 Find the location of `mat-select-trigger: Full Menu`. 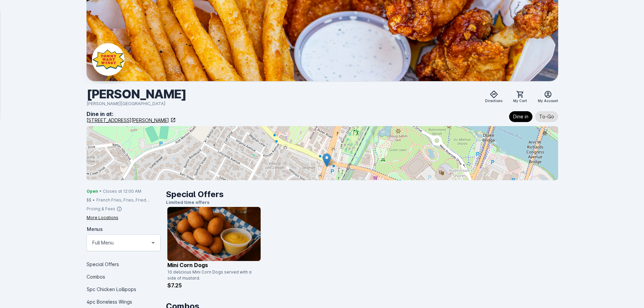

mat-select-trigger: Full Menu is located at coordinates (102, 243).